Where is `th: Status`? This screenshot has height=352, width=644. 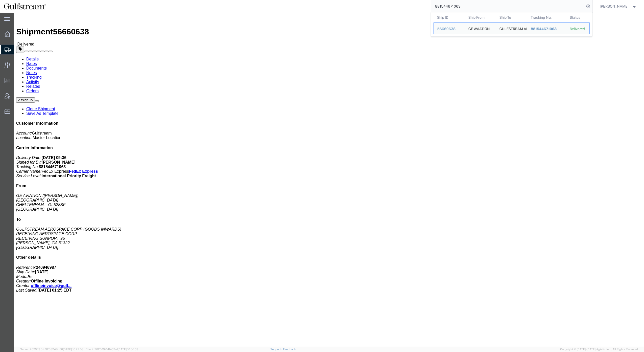 th: Status is located at coordinates (578, 17).